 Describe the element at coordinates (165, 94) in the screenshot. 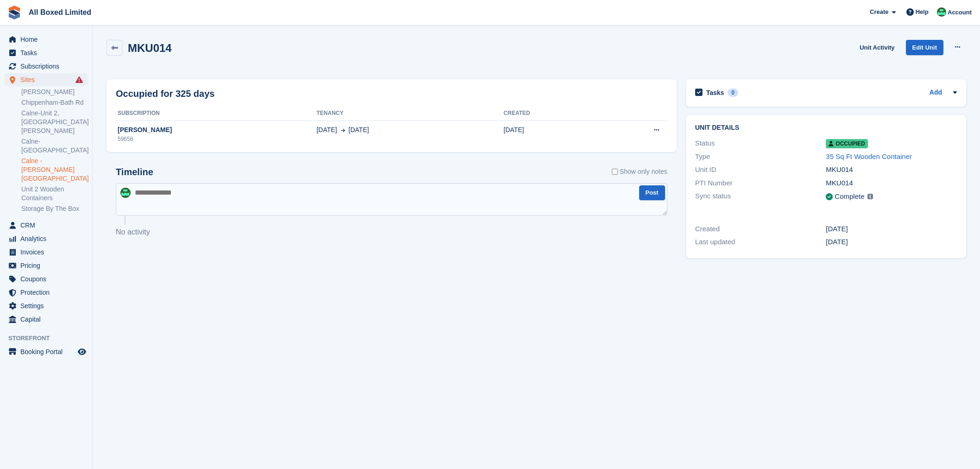

I see `h2: Occupied for 325 days` at that location.